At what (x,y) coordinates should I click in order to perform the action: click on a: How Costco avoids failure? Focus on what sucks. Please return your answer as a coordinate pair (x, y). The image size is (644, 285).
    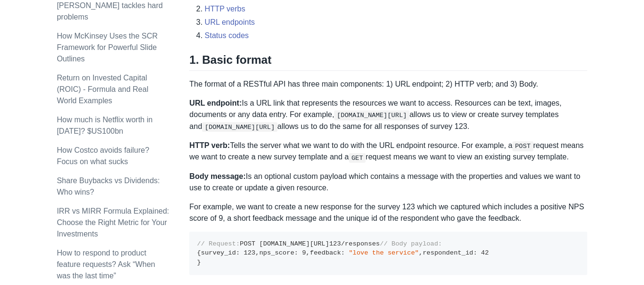
    Looking at the image, I should click on (103, 156).